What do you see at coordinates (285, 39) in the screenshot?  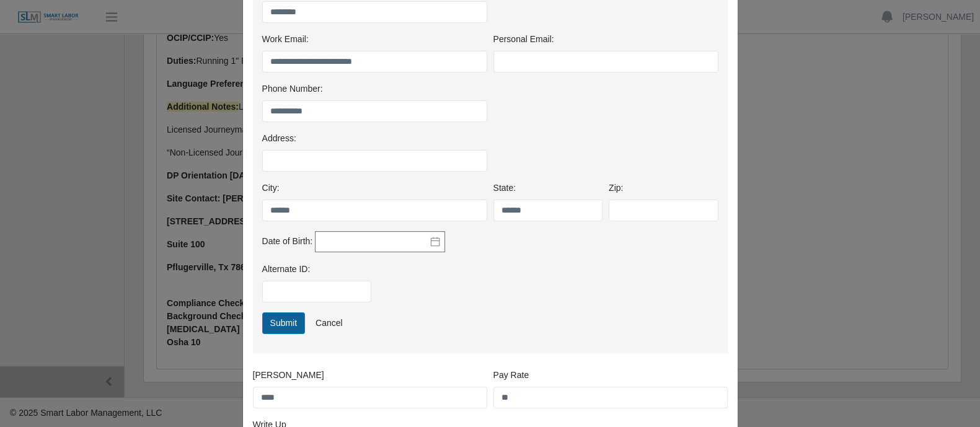 I see `label: Work Email:` at bounding box center [285, 39].